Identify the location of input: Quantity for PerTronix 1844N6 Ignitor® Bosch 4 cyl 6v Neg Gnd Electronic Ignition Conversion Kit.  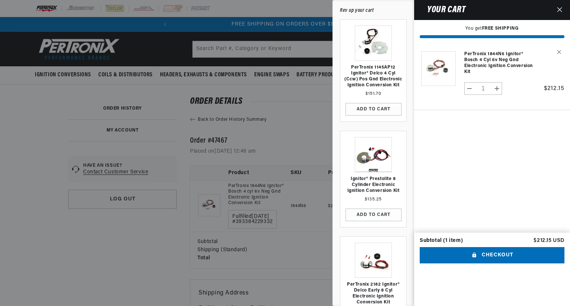
(483, 89).